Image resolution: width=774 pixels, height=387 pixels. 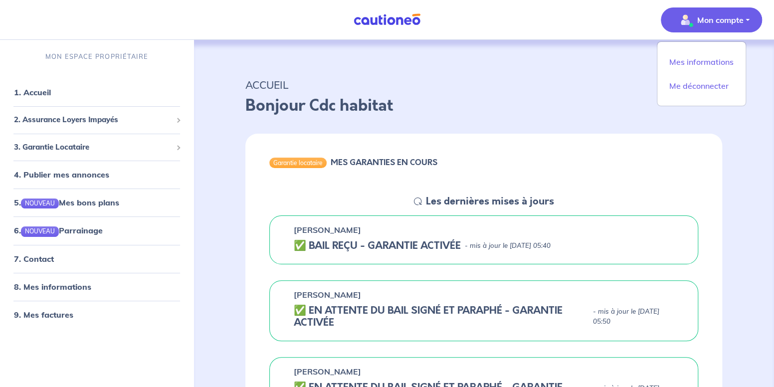 I want to click on span: 2. Assurance Loyers Impayés, so click(x=93, y=120).